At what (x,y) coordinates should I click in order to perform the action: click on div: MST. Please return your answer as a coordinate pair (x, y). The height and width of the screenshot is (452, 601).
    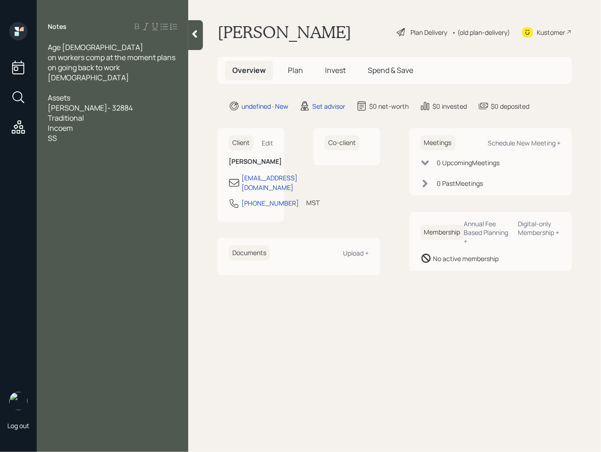
    Looking at the image, I should click on (313, 203).